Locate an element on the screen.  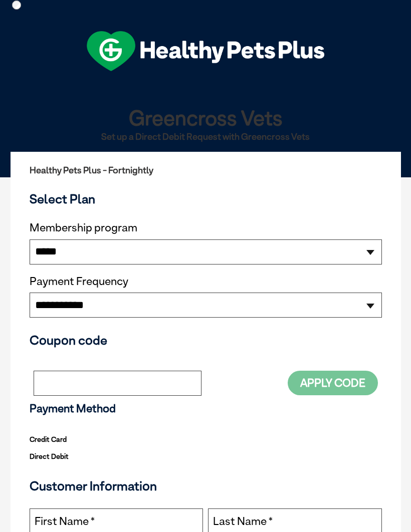
h2: Set up a Direct Debit Request with Greencross Vets is located at coordinates (205, 137).